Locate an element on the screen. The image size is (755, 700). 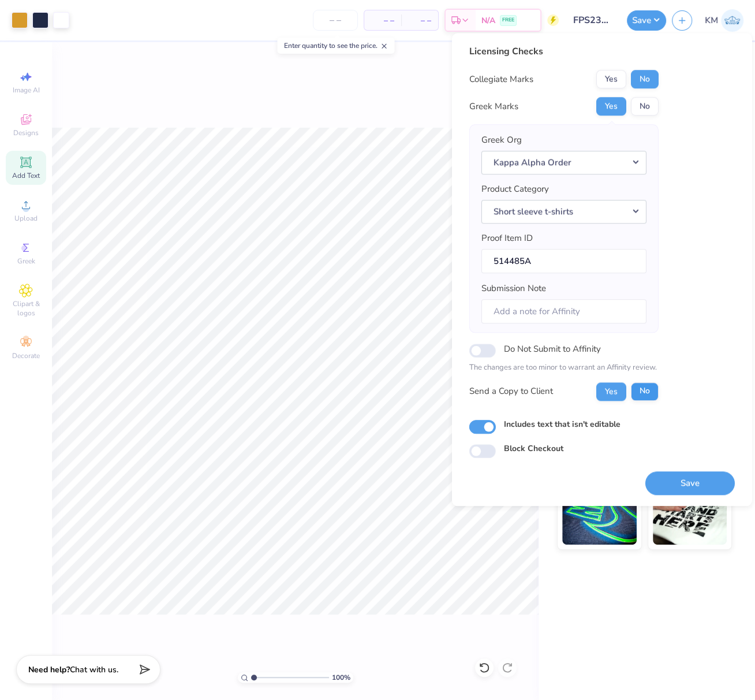
input: Add a note for Affinity is located at coordinates (564, 311).